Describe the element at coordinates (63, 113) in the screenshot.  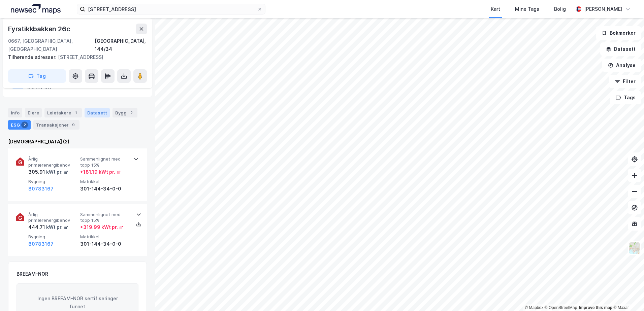
I see `div: Leietakere` at that location.